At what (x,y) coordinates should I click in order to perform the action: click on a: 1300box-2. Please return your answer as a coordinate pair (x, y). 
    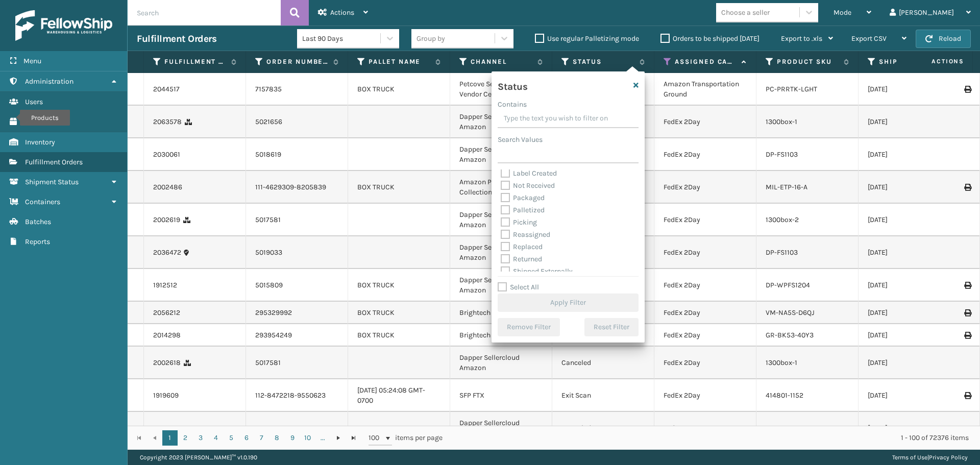
    Looking at the image, I should click on (782, 220).